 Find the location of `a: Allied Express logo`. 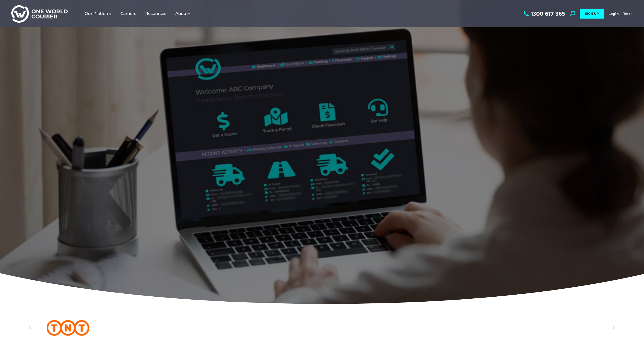

a: Allied Express logo is located at coordinates (407, 328).